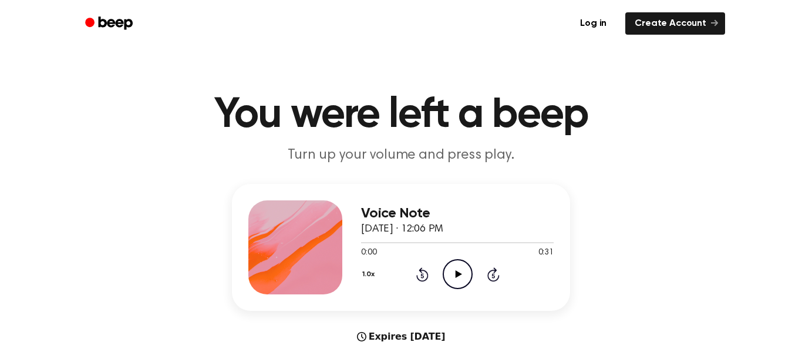 The height and width of the screenshot is (352, 802). What do you see at coordinates (593, 23) in the screenshot?
I see `a: Log in` at bounding box center [593, 23].